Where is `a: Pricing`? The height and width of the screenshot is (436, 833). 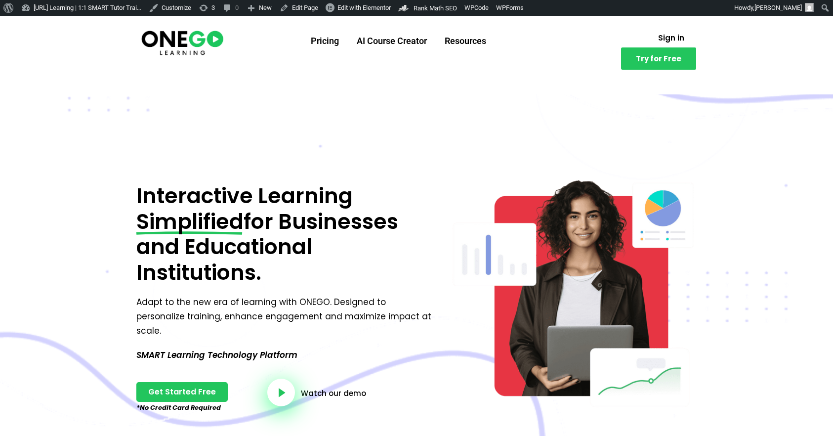
a: Pricing is located at coordinates (325, 41).